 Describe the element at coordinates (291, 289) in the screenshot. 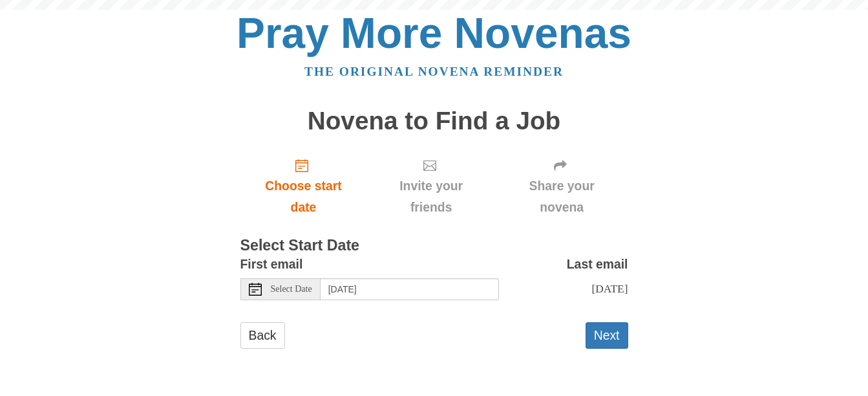

I see `span: Select Date` at that location.